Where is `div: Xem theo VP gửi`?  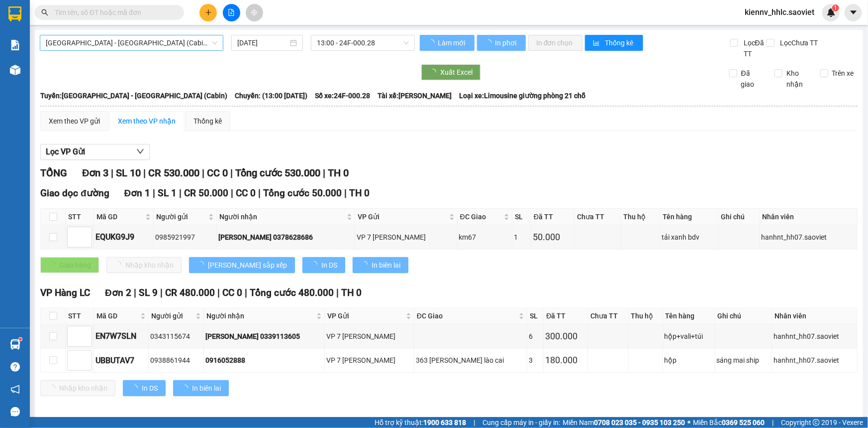 div: Xem theo VP gửi is located at coordinates (74, 121).